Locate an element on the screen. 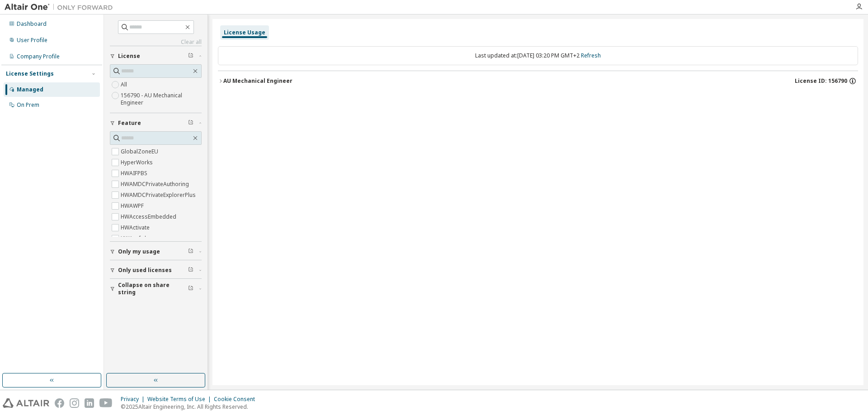 The image size is (868, 416). span: Only used licenses is located at coordinates (145, 270).